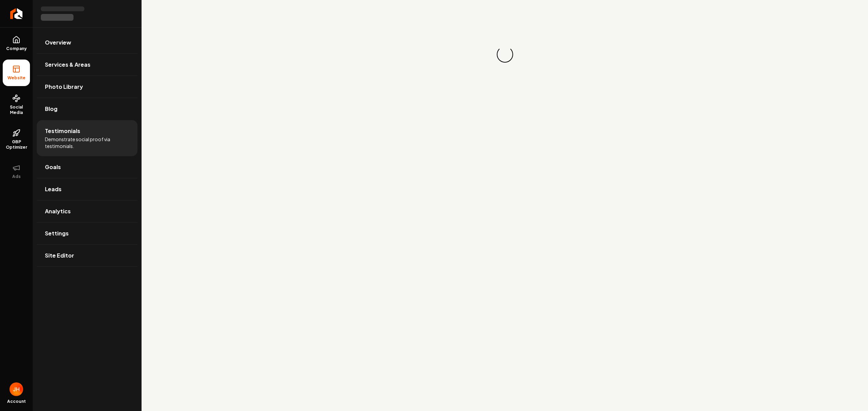  What do you see at coordinates (16, 78) in the screenshot?
I see `span: Website` at bounding box center [16, 78].